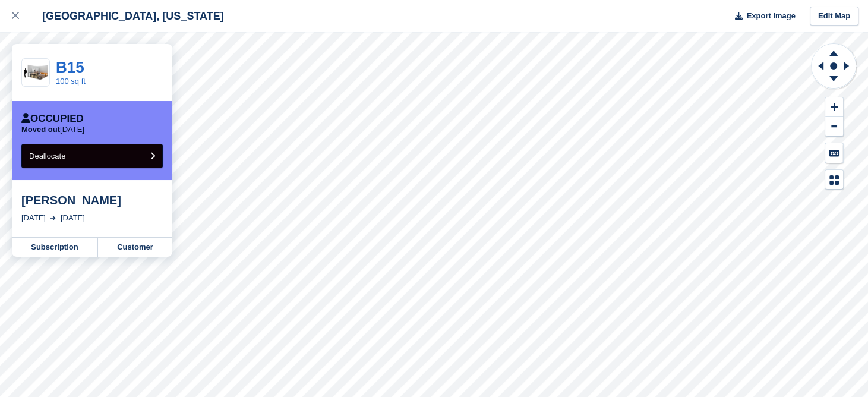 Image resolution: width=868 pixels, height=397 pixels. Describe the element at coordinates (70, 67) in the screenshot. I see `a: B15` at that location.